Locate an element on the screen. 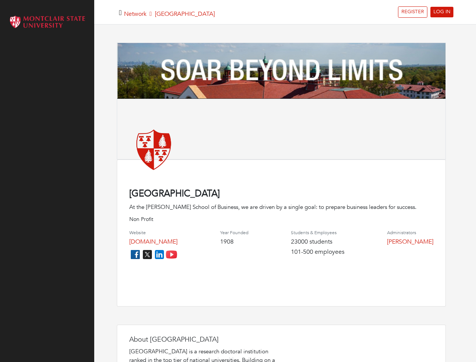  h4: Students & Employees is located at coordinates (318, 233).